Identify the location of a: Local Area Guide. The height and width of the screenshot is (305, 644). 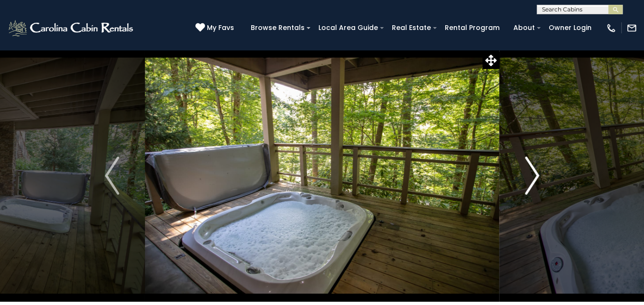
(348, 28).